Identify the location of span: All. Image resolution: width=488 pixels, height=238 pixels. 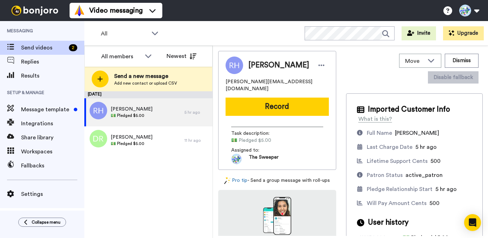
(124, 34).